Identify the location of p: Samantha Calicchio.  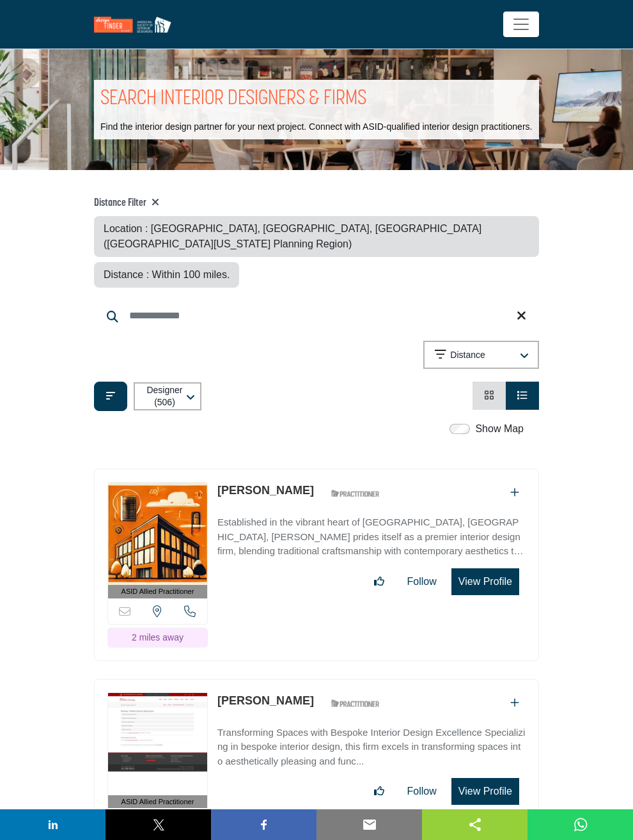
(265, 700).